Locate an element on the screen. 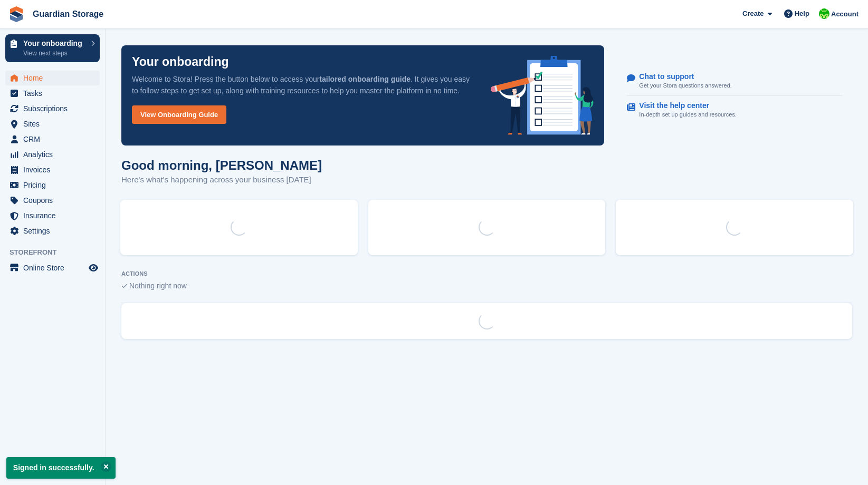 Image resolution: width=868 pixels, height=485 pixels. a: View Onboarding Guide is located at coordinates (179, 114).